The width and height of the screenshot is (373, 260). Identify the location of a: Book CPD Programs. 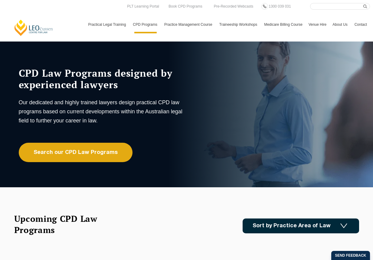
(185, 6).